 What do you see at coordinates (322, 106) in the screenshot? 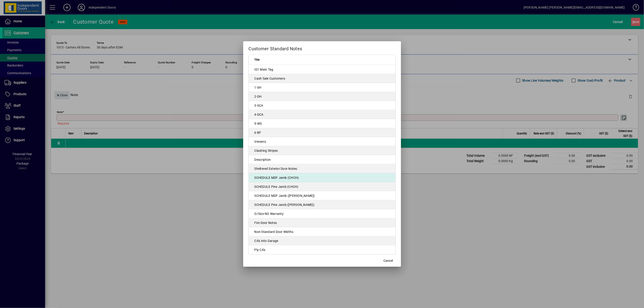
I see `td: 3-SCA` at bounding box center [322, 106].